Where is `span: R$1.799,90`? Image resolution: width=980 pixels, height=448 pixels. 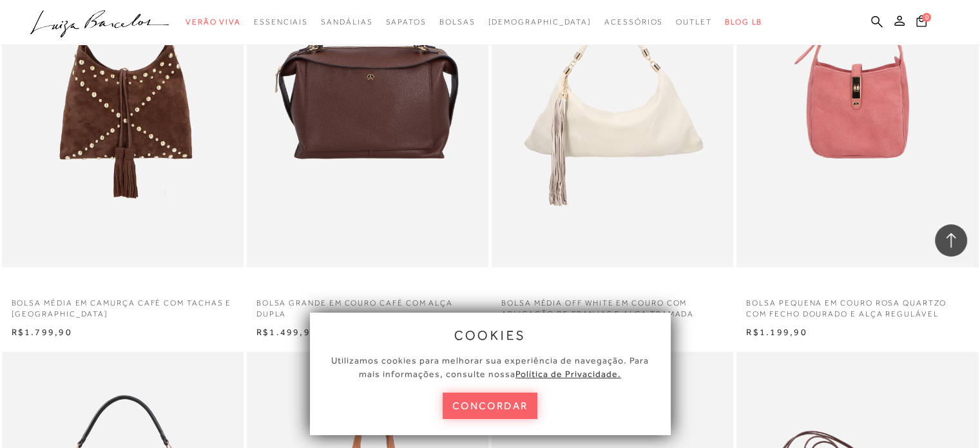
span: R$1.799,90 is located at coordinates (42, 332).